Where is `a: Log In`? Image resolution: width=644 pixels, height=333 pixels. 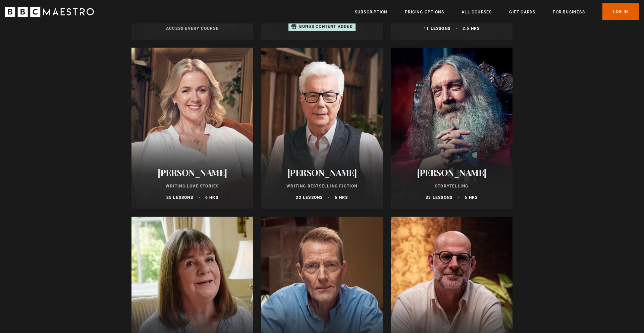 a: Log In is located at coordinates (621, 12).